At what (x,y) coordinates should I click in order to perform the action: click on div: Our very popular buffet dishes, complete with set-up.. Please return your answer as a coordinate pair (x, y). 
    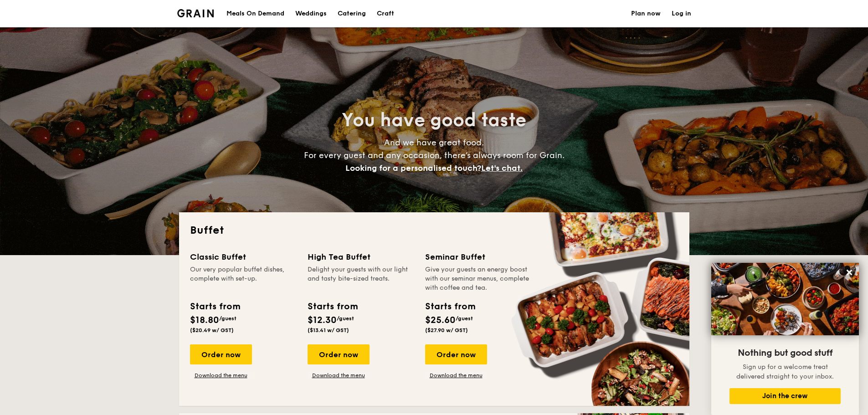
    Looking at the image, I should click on (243, 279).